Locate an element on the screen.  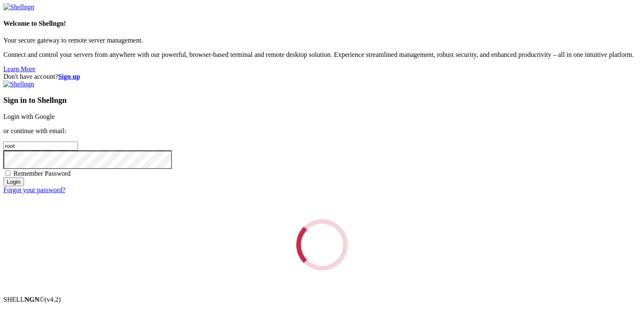
p: or continue with email: is located at coordinates (322, 131).